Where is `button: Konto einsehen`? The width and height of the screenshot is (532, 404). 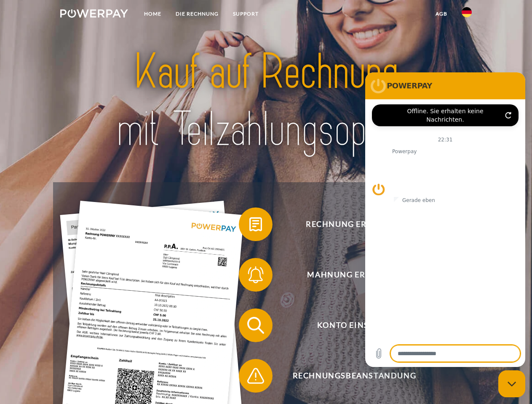
button: Konto einsehen is located at coordinates (348, 325).